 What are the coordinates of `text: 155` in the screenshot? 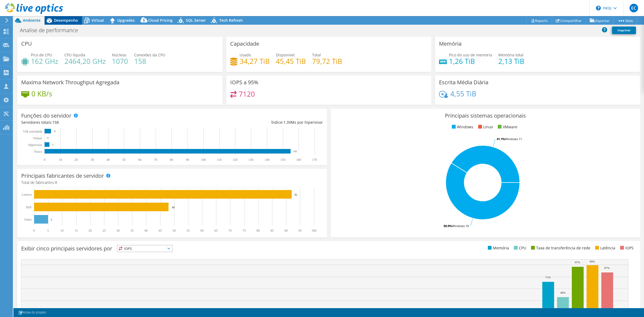 It's located at (295, 152).